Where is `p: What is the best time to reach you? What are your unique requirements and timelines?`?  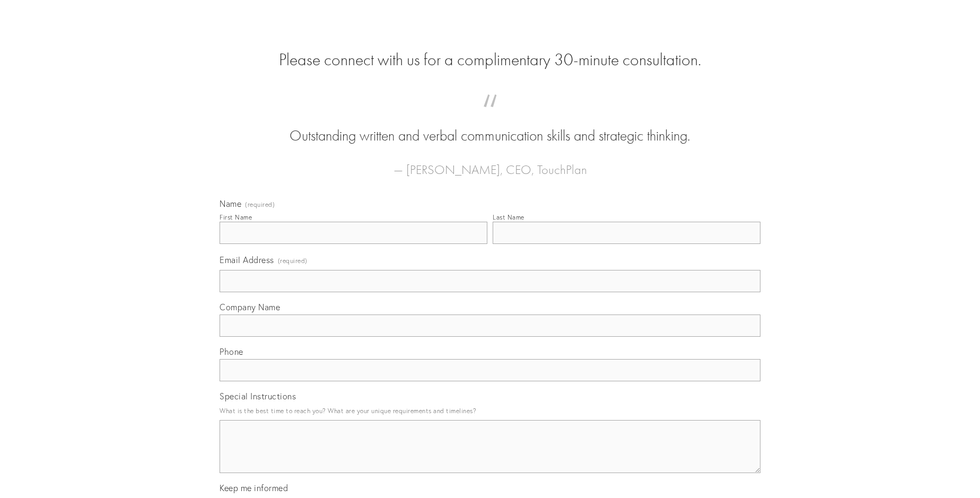
p: What is the best time to reach you? What are your unique requirements and timelines? is located at coordinates (490, 411).